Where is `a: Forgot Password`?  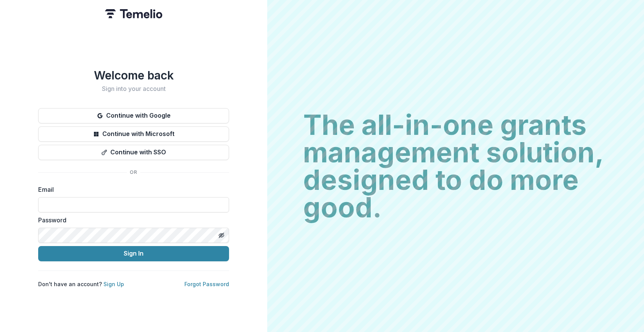 a: Forgot Password is located at coordinates (206, 284).